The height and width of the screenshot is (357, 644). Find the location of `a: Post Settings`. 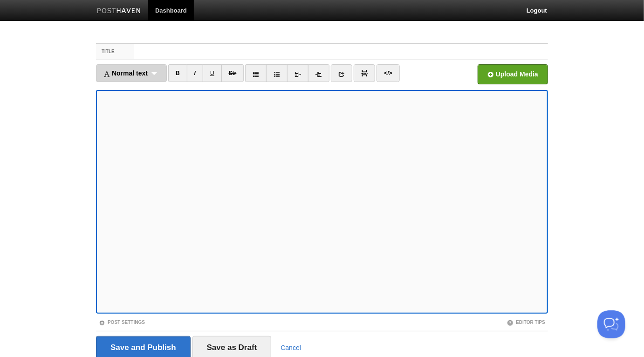

a: Post Settings is located at coordinates (121, 322).